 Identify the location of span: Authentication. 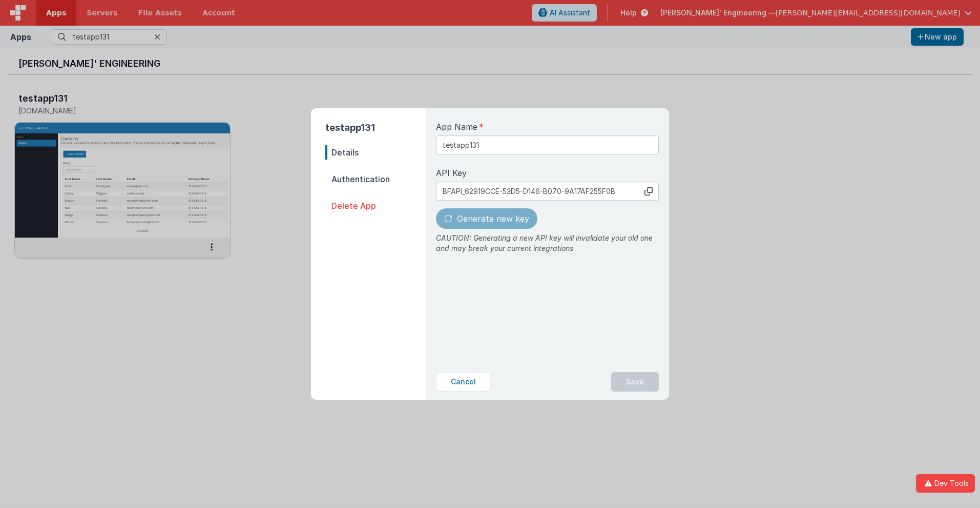
(376, 179).